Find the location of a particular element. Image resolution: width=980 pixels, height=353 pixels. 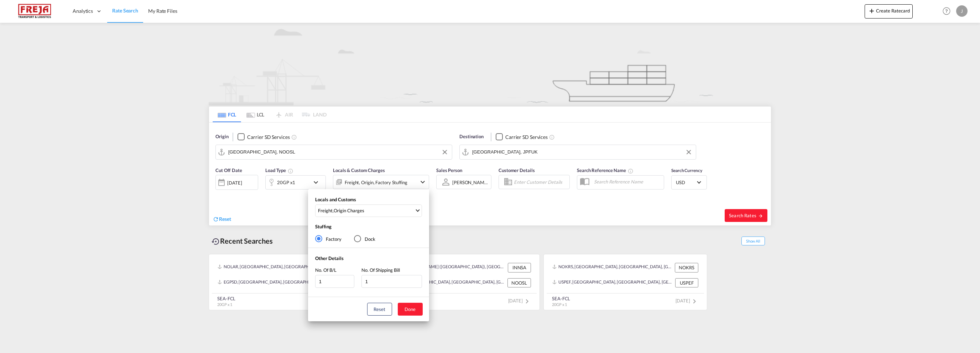

button: Done is located at coordinates (410, 309).